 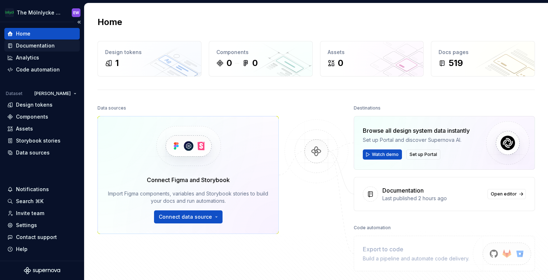 I want to click on a: Home, so click(x=42, y=34).